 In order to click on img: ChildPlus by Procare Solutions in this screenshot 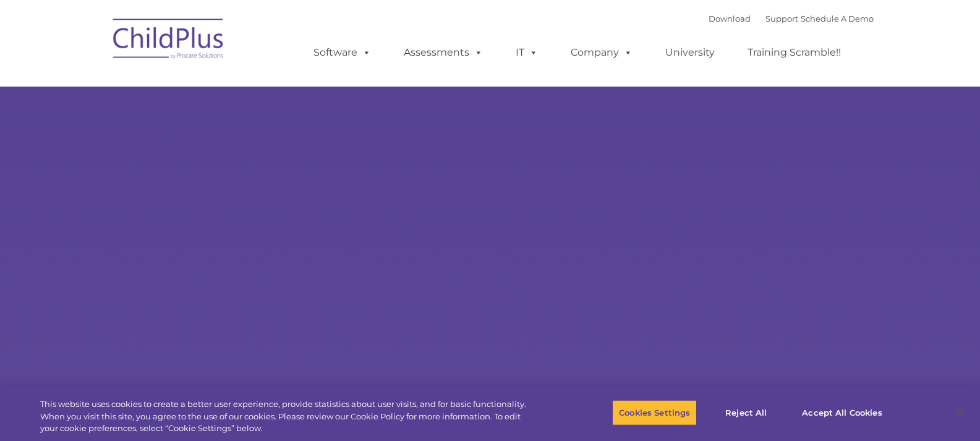, I will do `click(169, 41)`.